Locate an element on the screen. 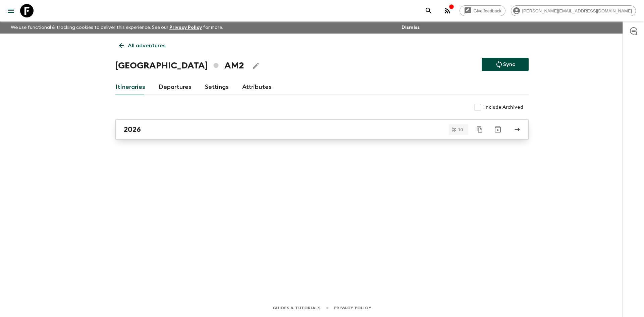 Image resolution: width=644 pixels, height=317 pixels. p: We use functional & tracking cookies to deliver this experience. See our for more. is located at coordinates (117, 28).